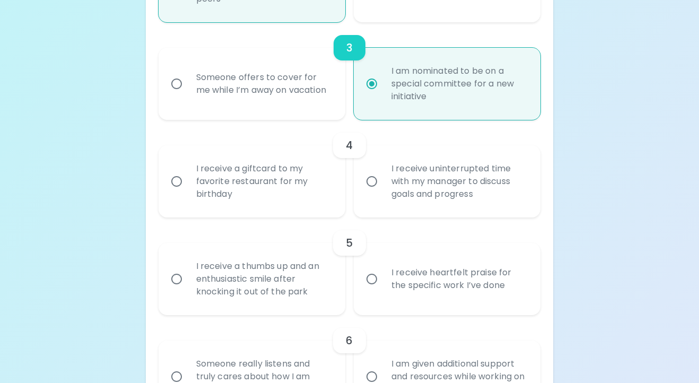 The height and width of the screenshot is (383, 699). What do you see at coordinates (264, 181) in the screenshot?
I see `div: I receive a giftcard to my favorite restaurant for my birthday` at bounding box center [264, 181].